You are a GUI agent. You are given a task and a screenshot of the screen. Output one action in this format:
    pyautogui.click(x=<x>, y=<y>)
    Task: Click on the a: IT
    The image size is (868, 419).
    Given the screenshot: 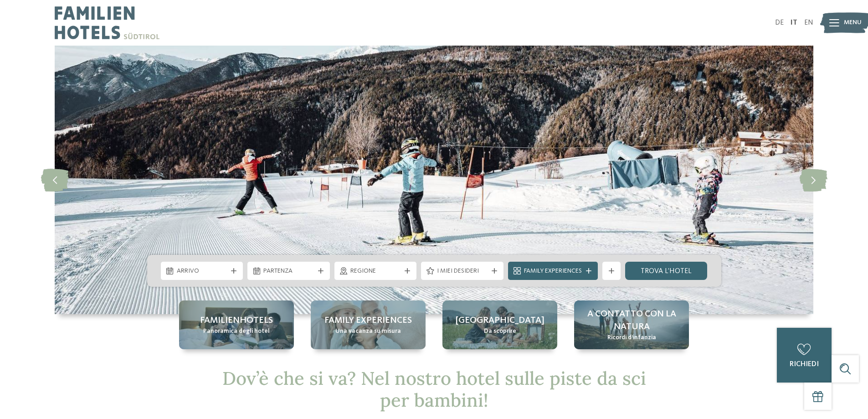 What is the action you would take?
    pyautogui.click(x=794, y=23)
    